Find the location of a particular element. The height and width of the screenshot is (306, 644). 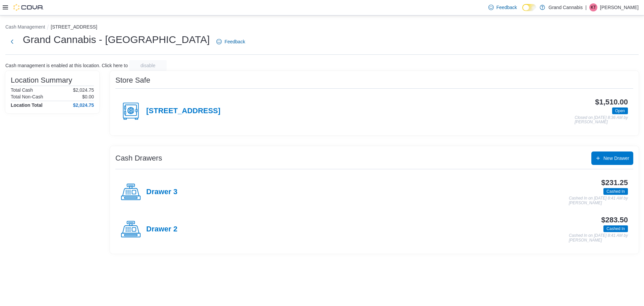

h6: Total Non-Cash is located at coordinates (27, 97).